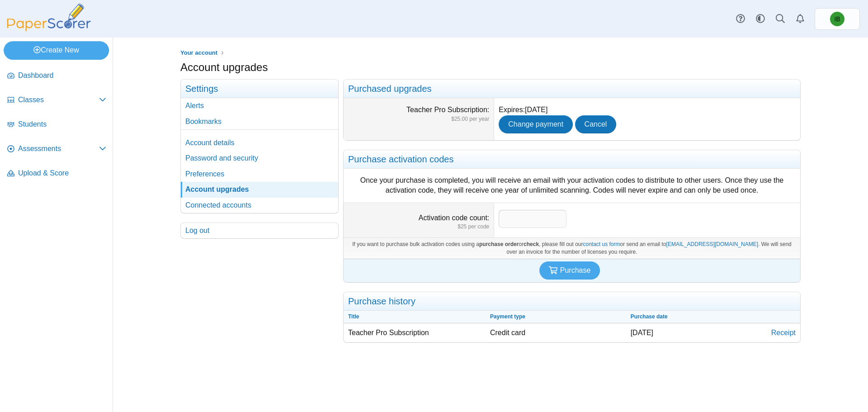 The height and width of the screenshot is (412, 868). What do you see at coordinates (499, 244) in the screenshot?
I see `b: purchase order` at bounding box center [499, 244].